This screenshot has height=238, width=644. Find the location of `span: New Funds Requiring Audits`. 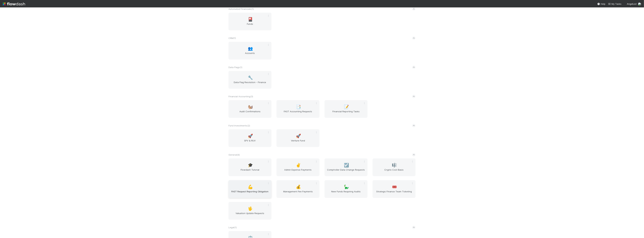

span: New Funds Requiring Audits is located at coordinates (346, 193).